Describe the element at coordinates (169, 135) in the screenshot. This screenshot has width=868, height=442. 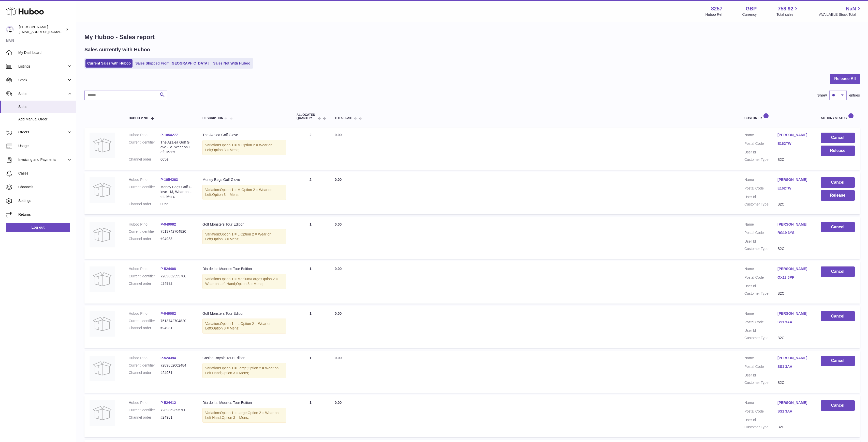
I see `a: P-1054277` at that location.